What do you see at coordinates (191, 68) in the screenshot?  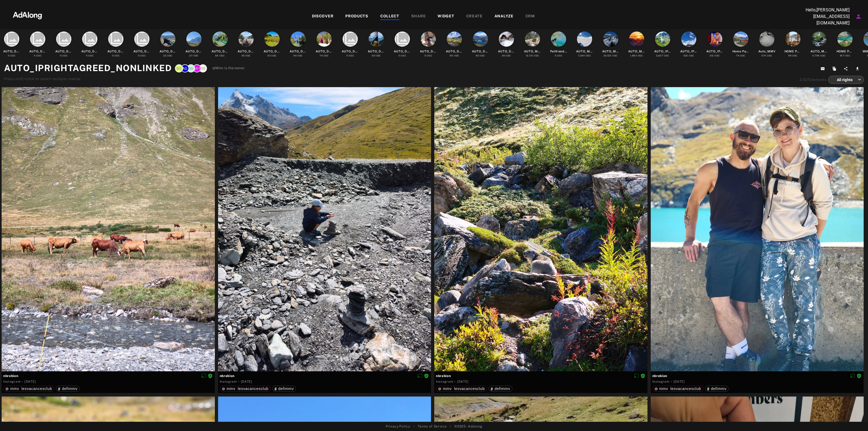 I see `div: Hego.A` at bounding box center [191, 68].